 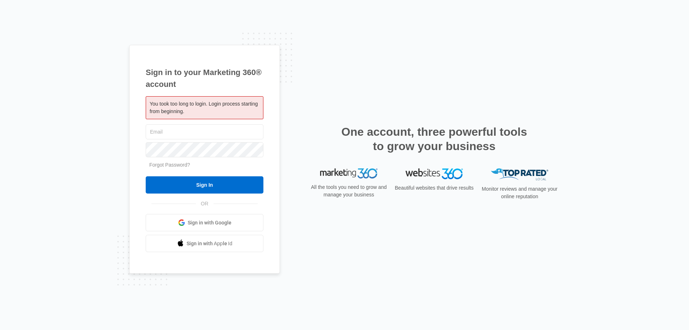 I want to click on a: Sign in with Apple Id, so click(x=205, y=243).